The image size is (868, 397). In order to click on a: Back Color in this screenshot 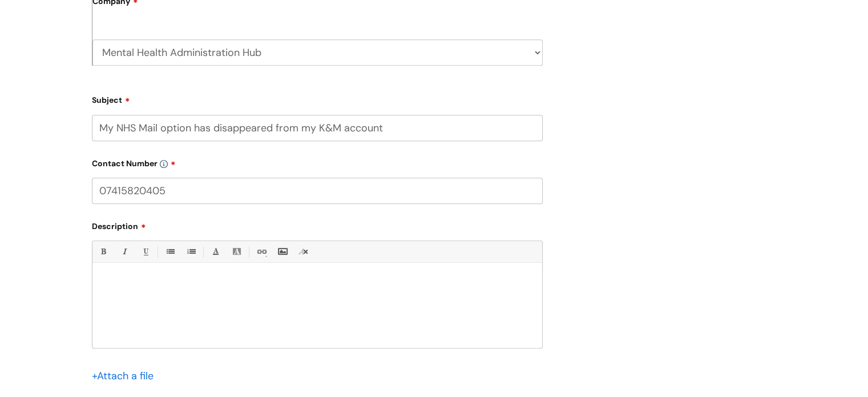, I will do `click(236, 251)`.